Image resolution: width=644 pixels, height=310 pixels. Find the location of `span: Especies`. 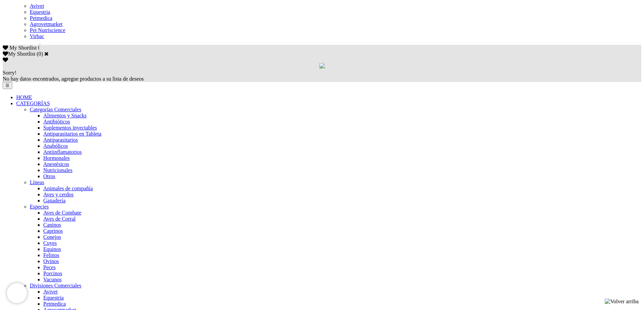

span: Especies is located at coordinates (39, 207).